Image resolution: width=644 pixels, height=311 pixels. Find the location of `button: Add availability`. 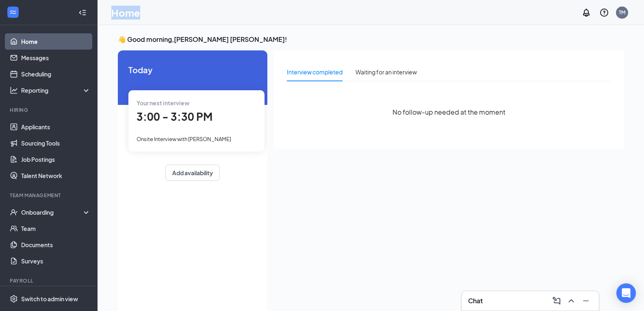

button: Add availability is located at coordinates (193, 173).